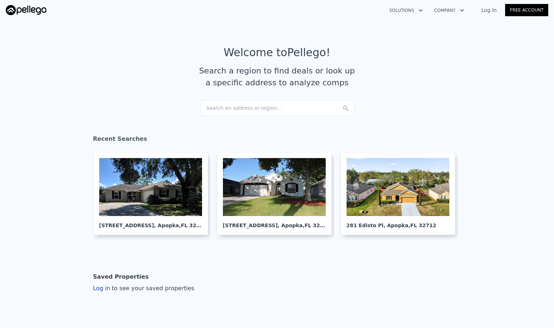 The width and height of the screenshot is (554, 328). What do you see at coordinates (152, 288) in the screenshot?
I see `span: to see your saved properties` at bounding box center [152, 288].